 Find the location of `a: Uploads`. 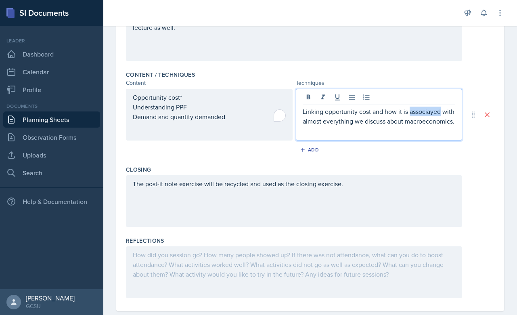

a: Uploads is located at coordinates (52, 155).